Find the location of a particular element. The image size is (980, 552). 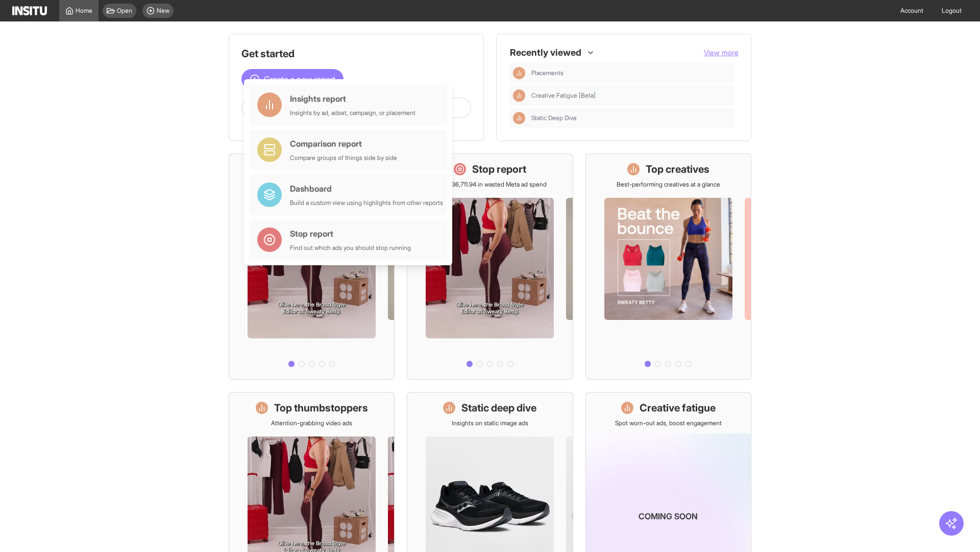

div: Dashboard is located at coordinates (366, 189).